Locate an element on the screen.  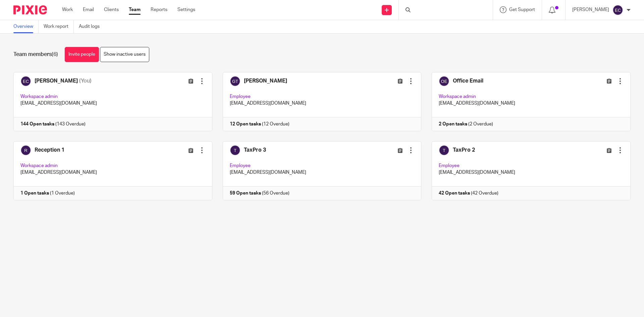
a: Team is located at coordinates (134, 10).